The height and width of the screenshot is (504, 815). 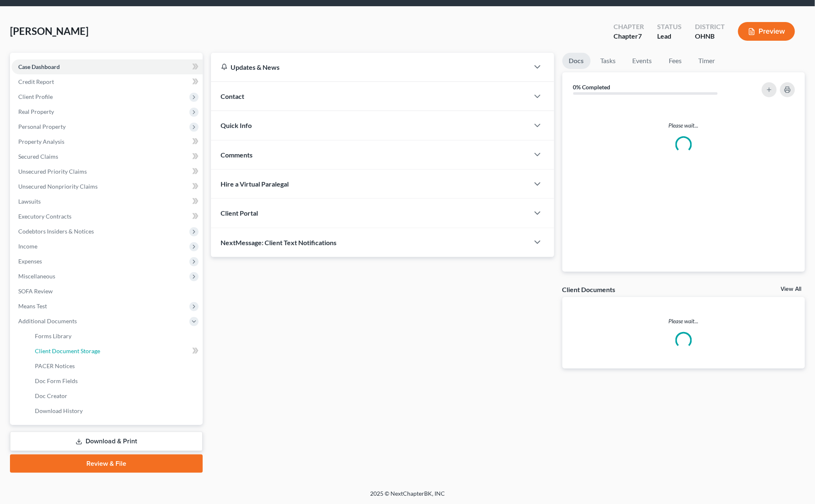 I want to click on a: Credit Report, so click(x=107, y=82).